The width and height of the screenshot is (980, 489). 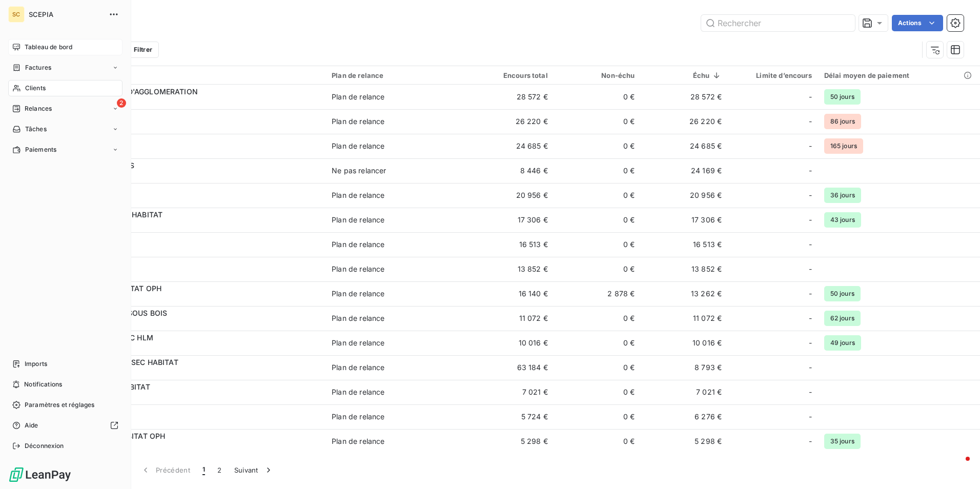 What do you see at coordinates (194, 176) in the screenshot?
I see `span: C_00038_SCEP` at bounding box center [194, 176].